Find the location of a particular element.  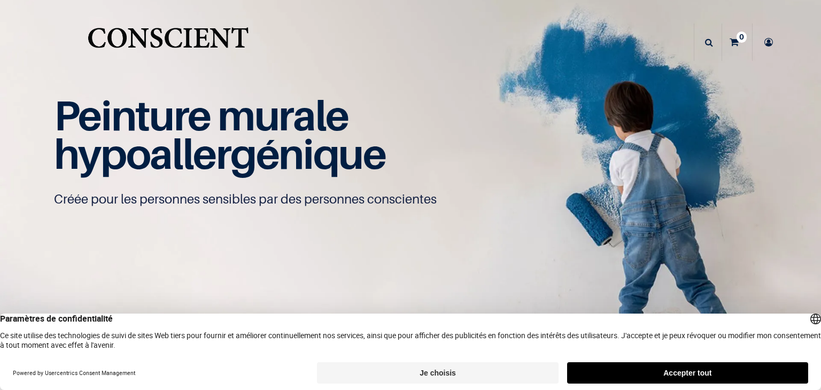

a: Logo of Conscient is located at coordinates (168, 42).